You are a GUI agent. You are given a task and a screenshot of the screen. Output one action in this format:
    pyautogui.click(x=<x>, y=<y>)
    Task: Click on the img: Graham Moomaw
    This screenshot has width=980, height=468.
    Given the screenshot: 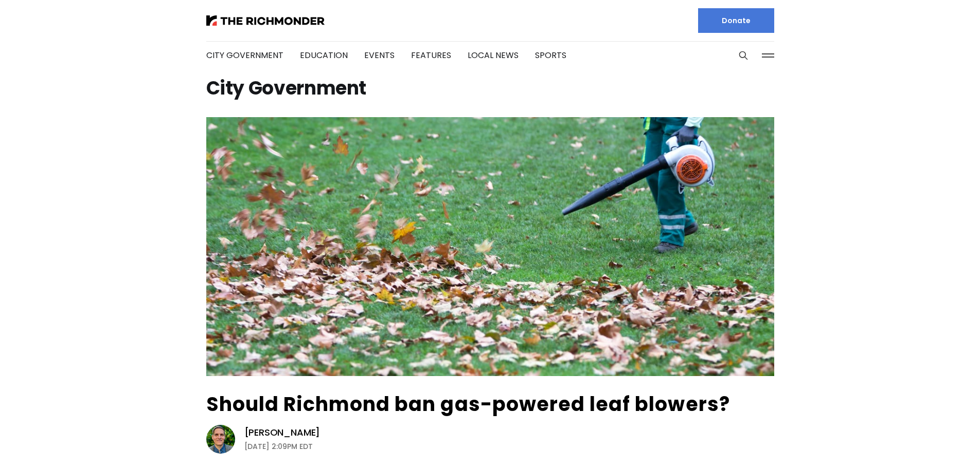 What is the action you would take?
    pyautogui.click(x=221, y=440)
    